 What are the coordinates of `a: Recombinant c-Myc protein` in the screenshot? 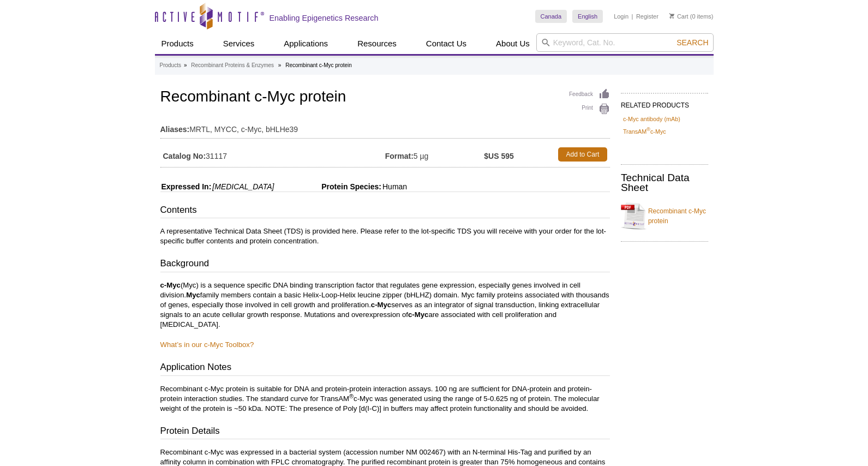 It's located at (665, 216).